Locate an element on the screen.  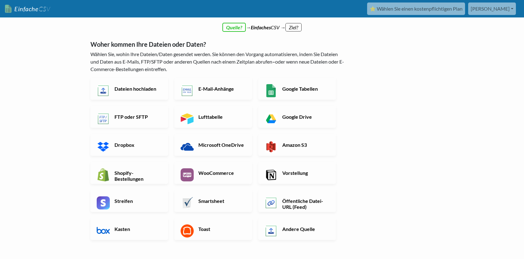
font: Streifen is located at coordinates (124, 201).